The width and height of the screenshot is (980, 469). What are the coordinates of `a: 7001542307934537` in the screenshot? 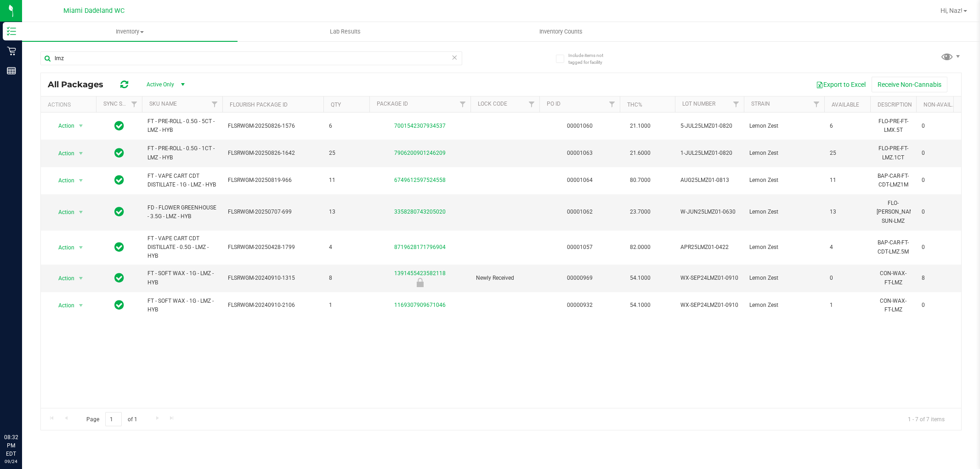 It's located at (420, 126).